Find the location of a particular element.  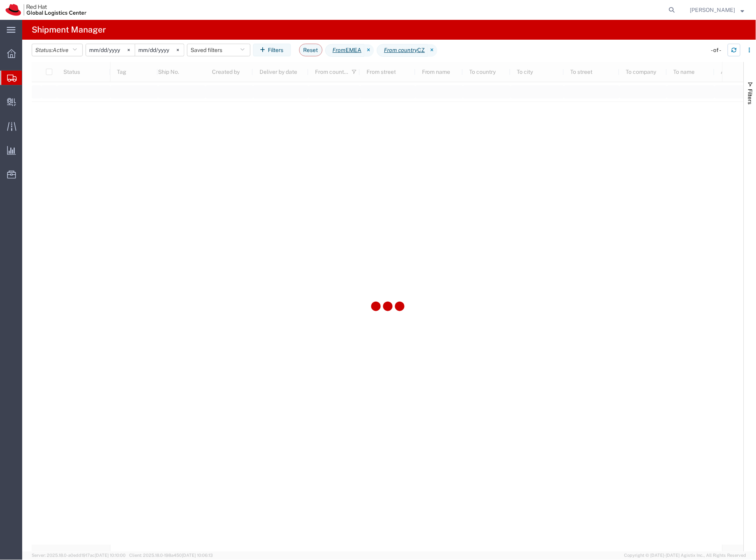

button: Status:Active is located at coordinates (57, 50).